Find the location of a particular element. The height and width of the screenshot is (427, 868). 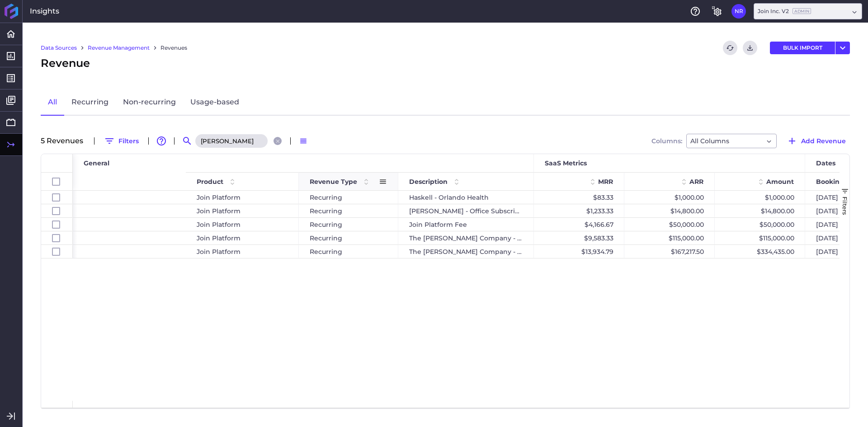

div: $1,233.33 is located at coordinates (580, 211).